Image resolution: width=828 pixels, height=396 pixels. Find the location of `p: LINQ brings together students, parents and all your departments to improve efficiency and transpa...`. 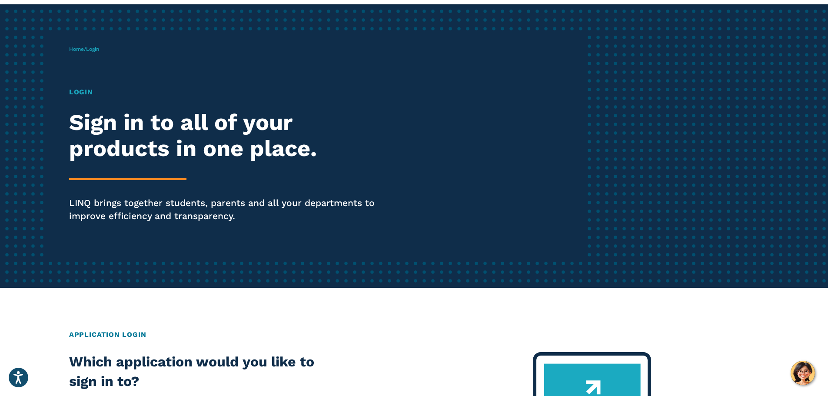

p: LINQ brings together students, parents and all your departments to improve efficiency and transpa... is located at coordinates (229, 209).